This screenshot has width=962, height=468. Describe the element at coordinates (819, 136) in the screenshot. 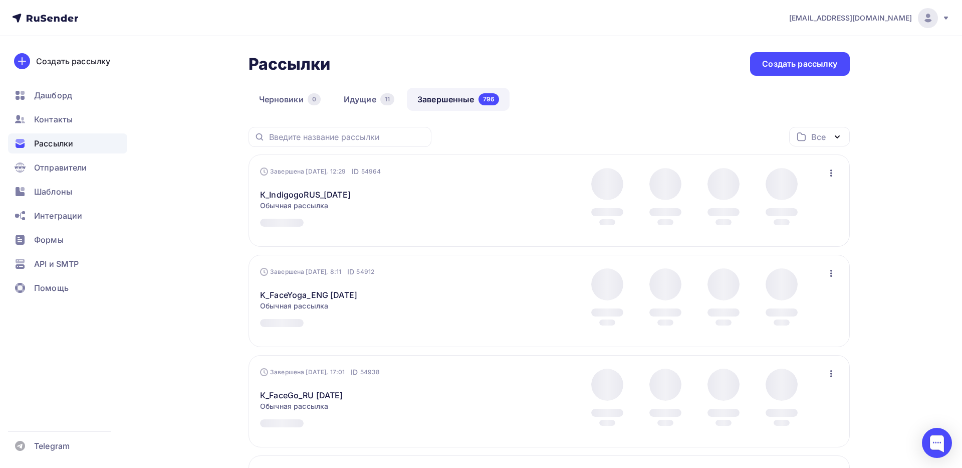

I see `button: Все` at that location.